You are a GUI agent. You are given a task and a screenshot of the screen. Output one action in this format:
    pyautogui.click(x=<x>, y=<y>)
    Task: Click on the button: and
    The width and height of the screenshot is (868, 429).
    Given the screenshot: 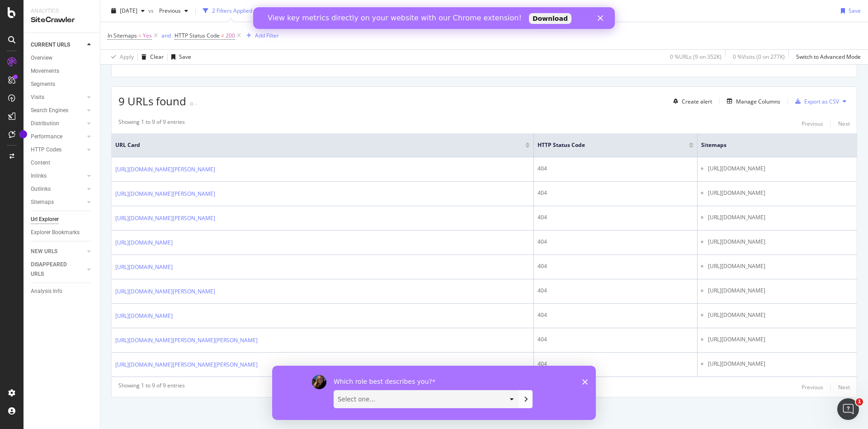 What is the action you would take?
    pyautogui.click(x=166, y=35)
    